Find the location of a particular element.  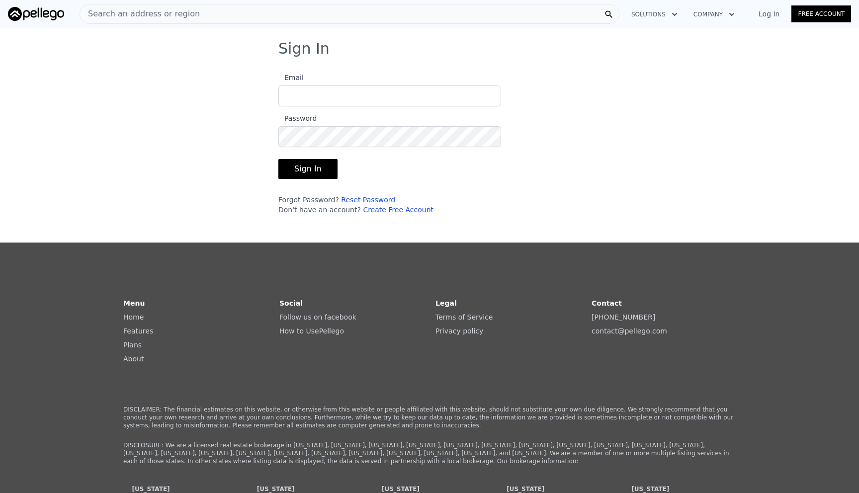

h3: Sign In is located at coordinates (429, 49).